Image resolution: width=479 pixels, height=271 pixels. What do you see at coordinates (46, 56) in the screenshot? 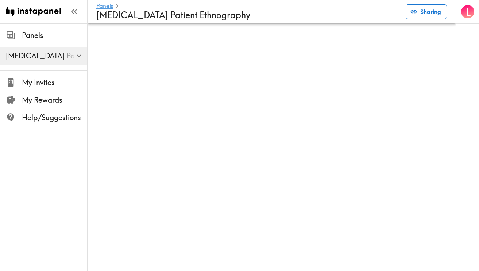
I see `div: Psoriasis Patient Ethnography` at bounding box center [46, 56].